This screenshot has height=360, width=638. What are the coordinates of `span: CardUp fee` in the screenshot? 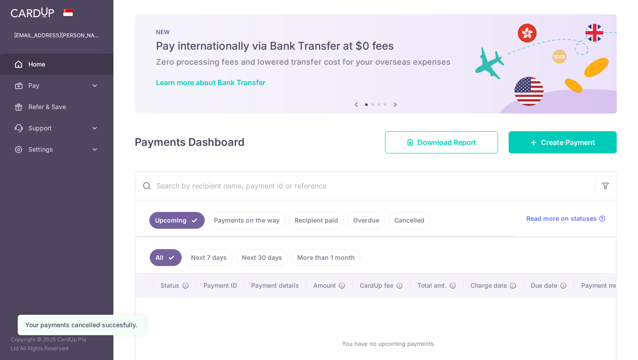 It's located at (377, 285).